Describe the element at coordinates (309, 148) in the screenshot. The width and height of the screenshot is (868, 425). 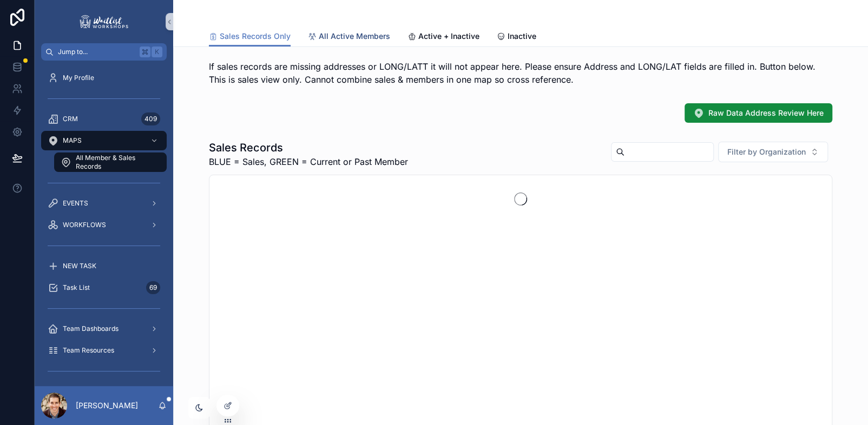
I see `h1: Sales Records` at that location.